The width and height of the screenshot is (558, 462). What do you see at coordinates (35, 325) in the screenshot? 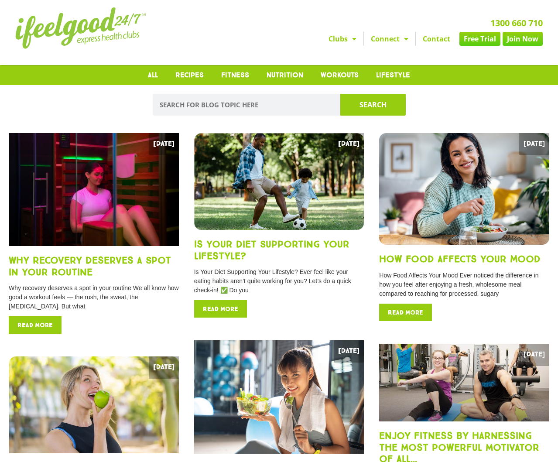
I see `a: Read more about Why Recovery Deserves A Spot in Your Routine` at bounding box center [35, 325].